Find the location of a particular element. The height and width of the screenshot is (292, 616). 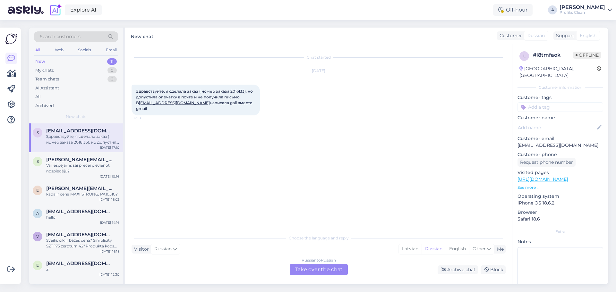

div: AI Assistant is located at coordinates (47, 88).